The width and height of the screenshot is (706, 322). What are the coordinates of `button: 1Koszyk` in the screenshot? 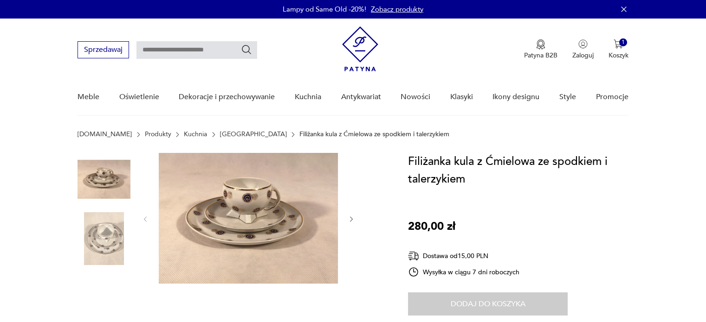 It's located at (618, 50).